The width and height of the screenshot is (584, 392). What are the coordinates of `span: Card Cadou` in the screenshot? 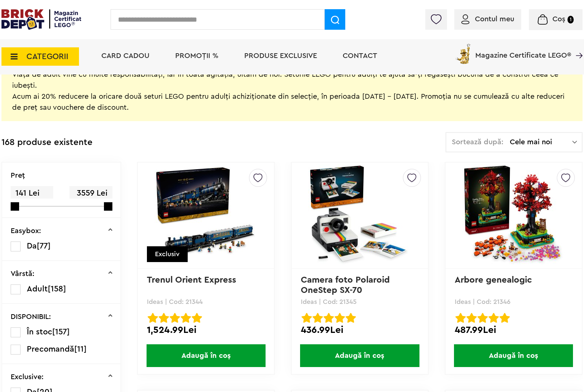 It's located at (125, 56).